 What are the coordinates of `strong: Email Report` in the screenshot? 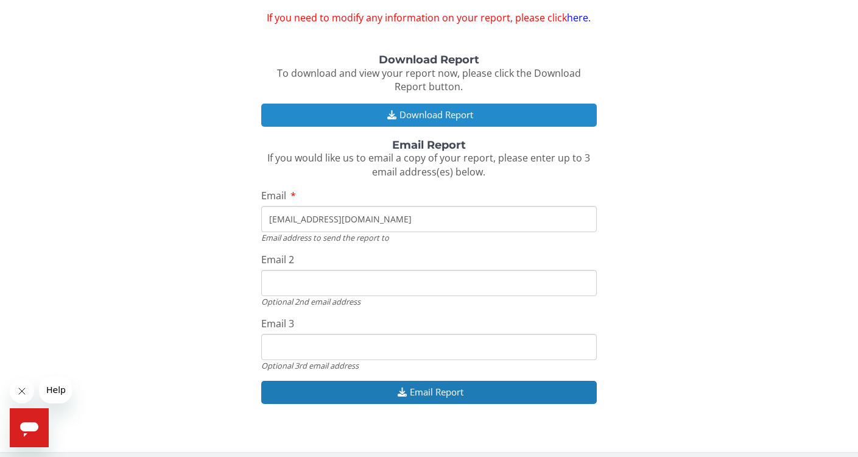 It's located at (429, 145).